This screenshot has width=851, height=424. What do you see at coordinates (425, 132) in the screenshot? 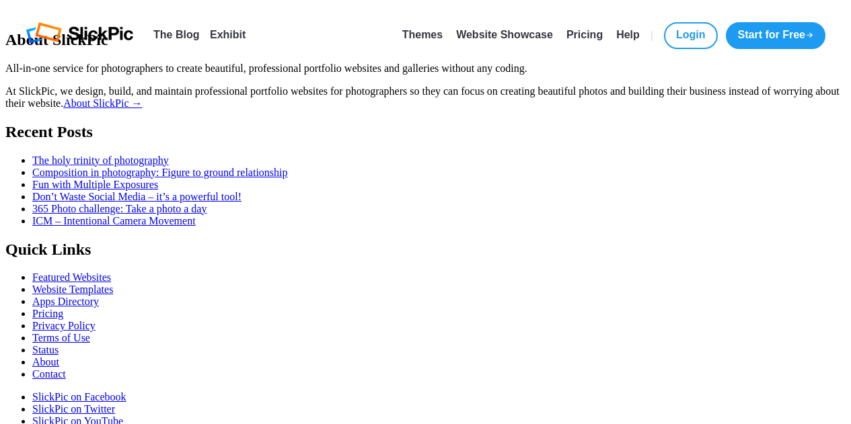
I see `h2: Recent Posts` at bounding box center [425, 132].